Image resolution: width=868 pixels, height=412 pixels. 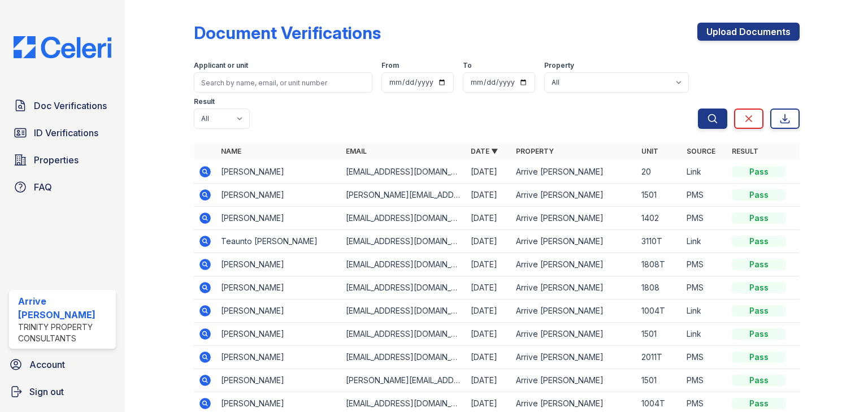 What do you see at coordinates (56, 160) in the screenshot?
I see `span: Properties` at bounding box center [56, 160].